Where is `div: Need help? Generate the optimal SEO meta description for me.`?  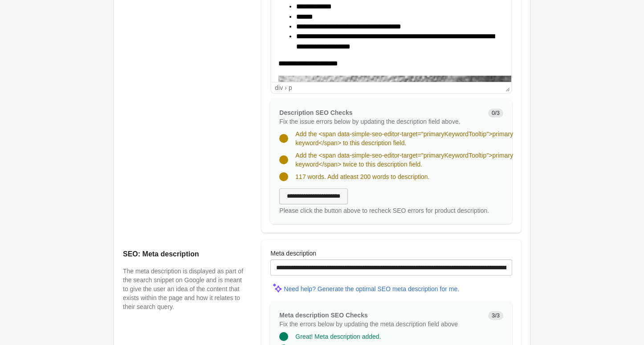 div: Need help? Generate the optimal SEO meta description for me. is located at coordinates (372, 289).